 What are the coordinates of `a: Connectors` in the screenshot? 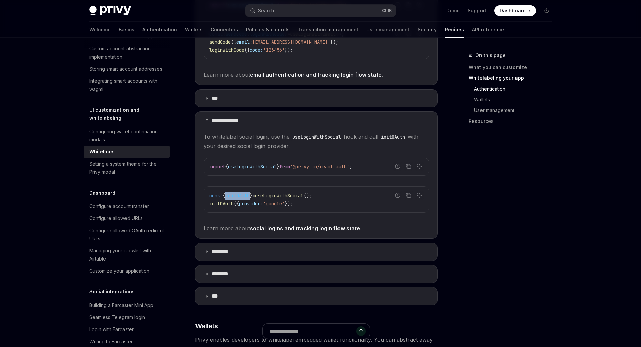 It's located at (224, 30).